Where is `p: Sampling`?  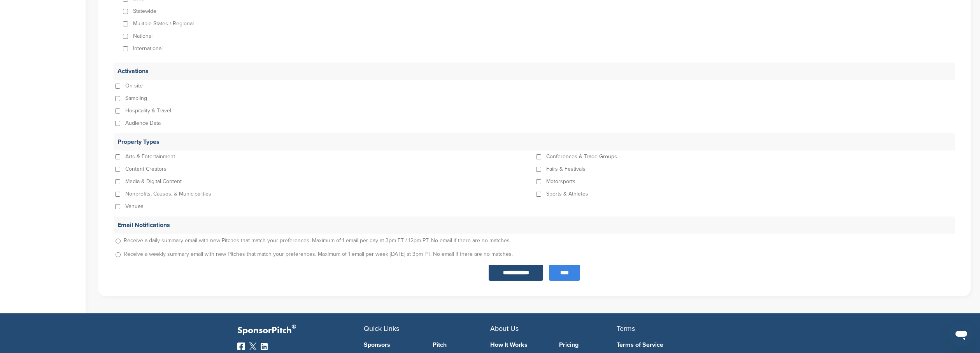
p: Sampling is located at coordinates (136, 98).